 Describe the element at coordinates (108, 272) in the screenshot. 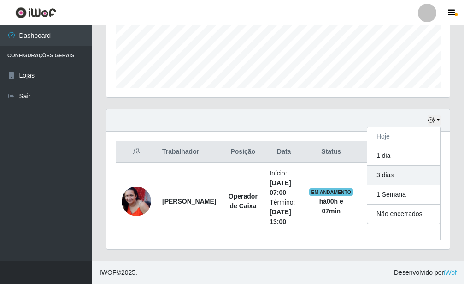

I see `span: IWOF` at that location.